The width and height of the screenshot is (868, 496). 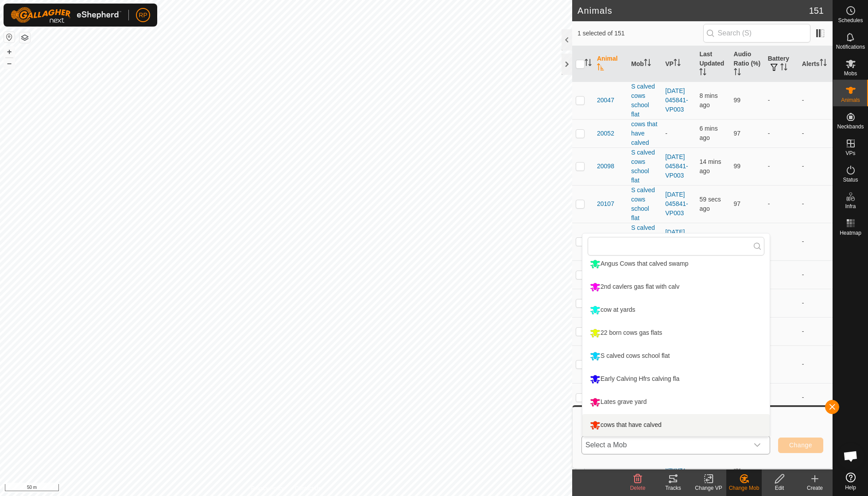 I want to click on th: Animal, so click(x=610, y=64).